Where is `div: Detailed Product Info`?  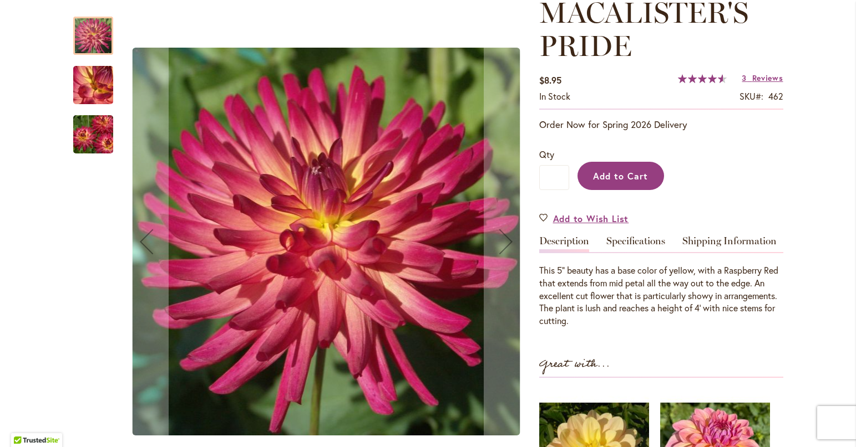
div: Detailed Product Info is located at coordinates (661, 282).